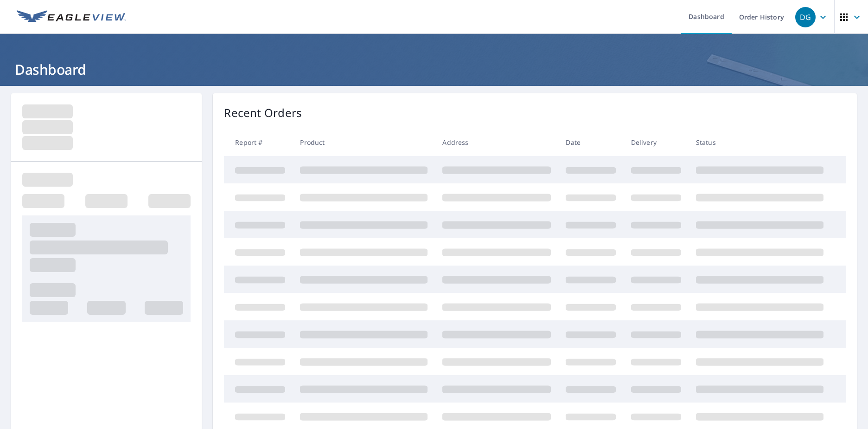  I want to click on p: Recent Orders, so click(263, 113).